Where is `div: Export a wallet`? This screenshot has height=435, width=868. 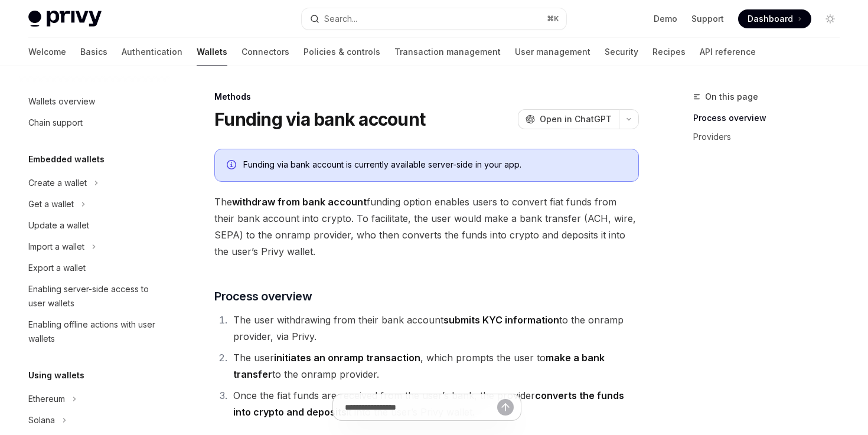 div: Export a wallet is located at coordinates (57, 268).